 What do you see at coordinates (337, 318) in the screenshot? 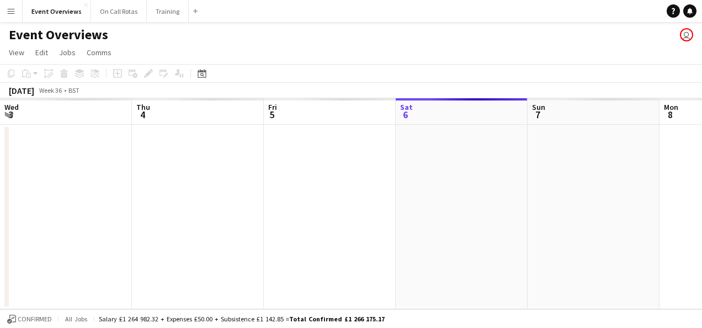
I see `span: Total Confirmed £1 266 175.17` at bounding box center [337, 318].